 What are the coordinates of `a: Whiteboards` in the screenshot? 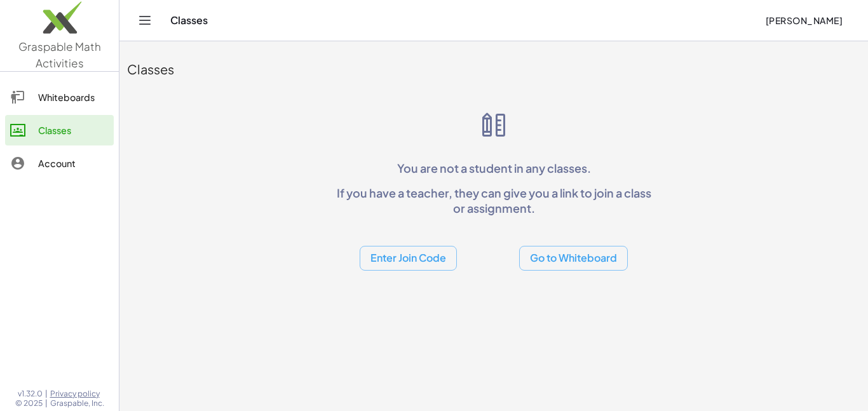 It's located at (59, 97).